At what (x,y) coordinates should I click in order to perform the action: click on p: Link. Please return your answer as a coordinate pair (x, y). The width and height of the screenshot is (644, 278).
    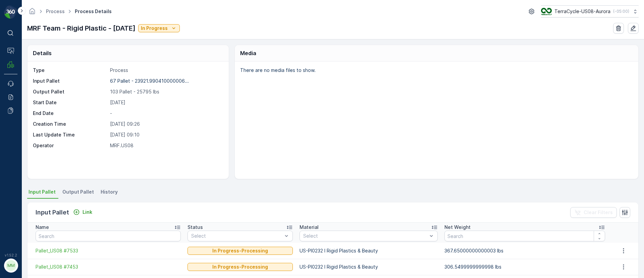
    Looking at the image, I should click on (87, 212).